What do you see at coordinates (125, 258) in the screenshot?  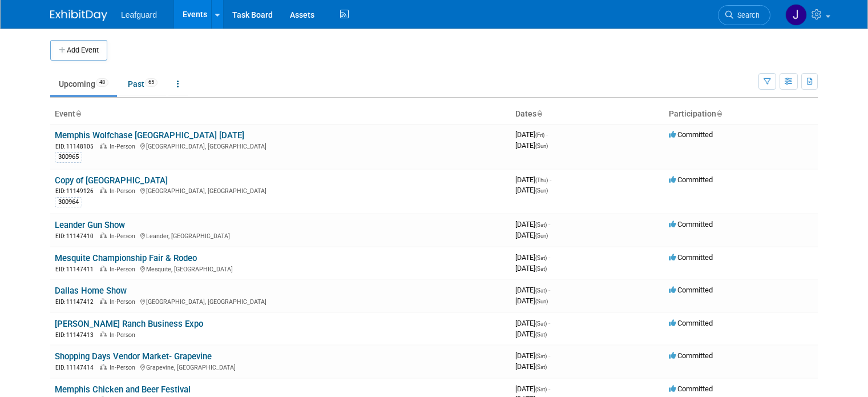 I see `a: Mesquite Championship Fair & Rodeo` at bounding box center [125, 258].